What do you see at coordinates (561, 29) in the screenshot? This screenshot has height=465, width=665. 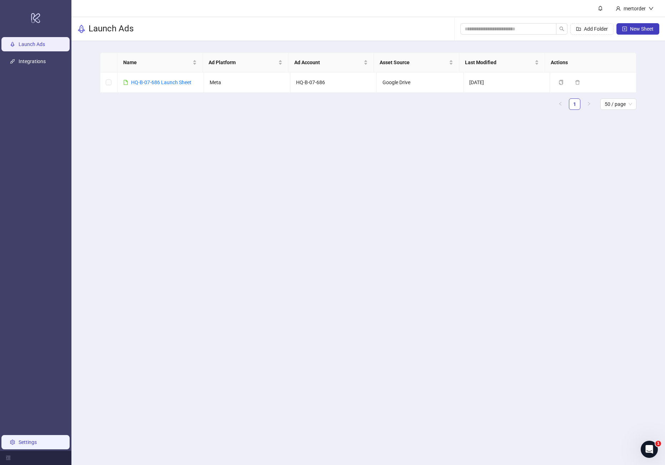 I see `span: search` at bounding box center [561, 29].